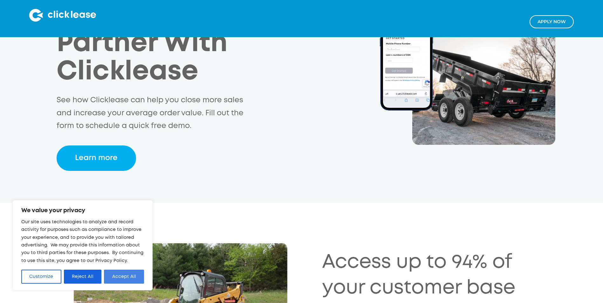 The image size is (603, 303). What do you see at coordinates (83, 211) in the screenshot?
I see `p: We value your privacy` at bounding box center [83, 211].